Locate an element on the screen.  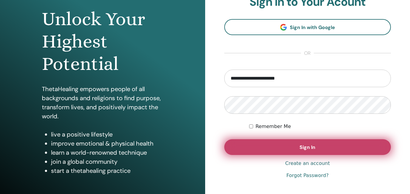
div: Keep me authenticated indefinitely or until I manually logout is located at coordinates (320, 127).